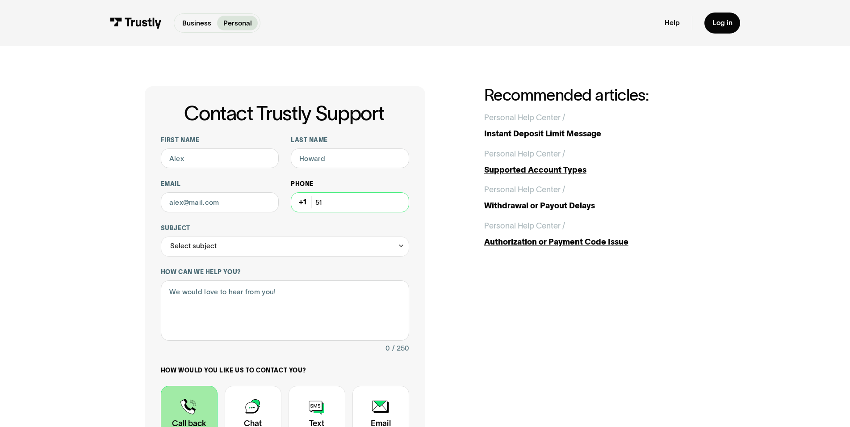 Image resolution: width=850 pixels, height=427 pixels. What do you see at coordinates (594, 170) in the screenshot?
I see `div: Supported Account Types` at bounding box center [594, 170].